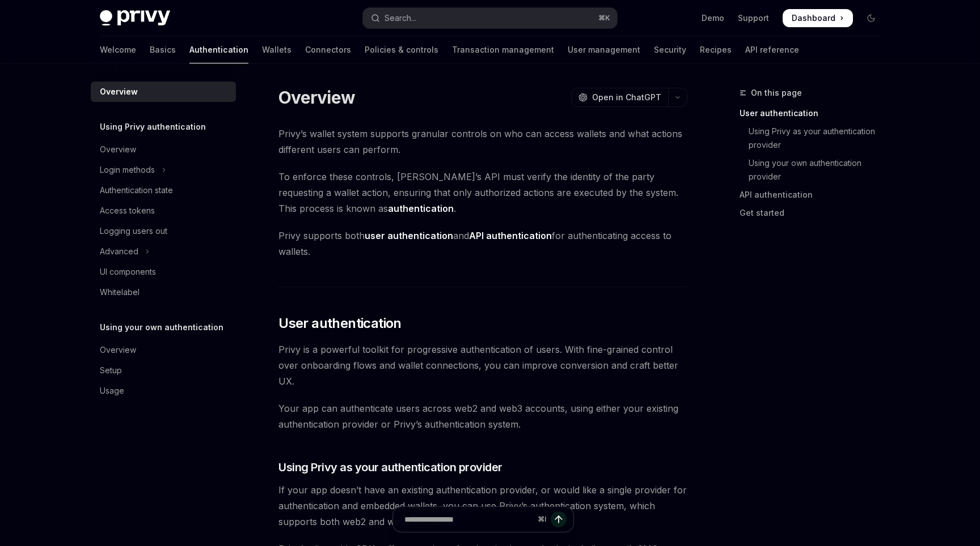  Describe the element at coordinates (401, 50) in the screenshot. I see `a: Policies & controls` at that location.